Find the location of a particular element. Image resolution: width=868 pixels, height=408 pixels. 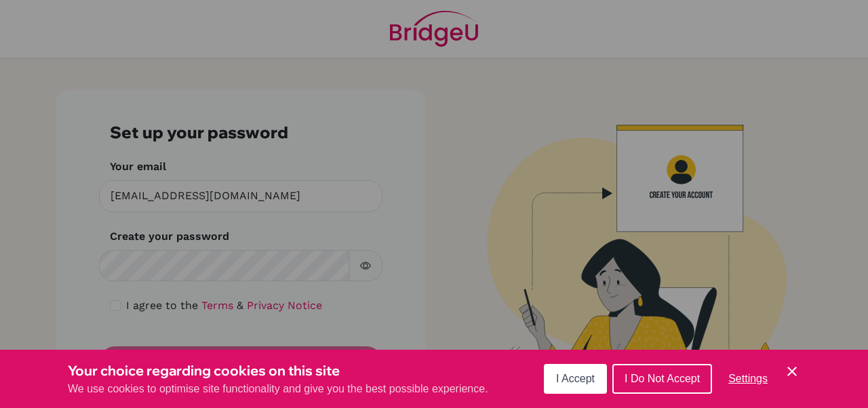

span: I Do Not Accept is located at coordinates (662, 378).